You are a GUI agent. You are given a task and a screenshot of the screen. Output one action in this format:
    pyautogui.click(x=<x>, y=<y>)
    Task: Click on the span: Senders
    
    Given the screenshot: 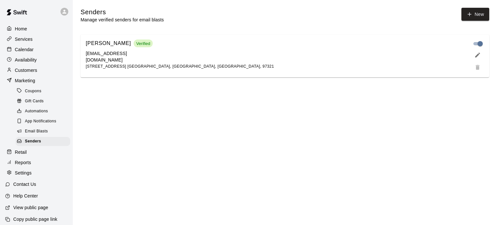 What is the action you would take?
    pyautogui.click(x=33, y=141)
    